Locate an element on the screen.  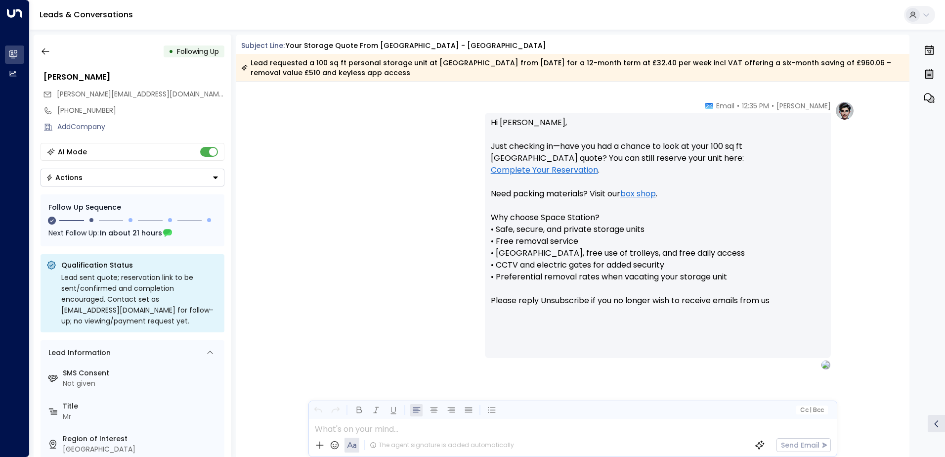
label: SMS Consent is located at coordinates (141, 373).